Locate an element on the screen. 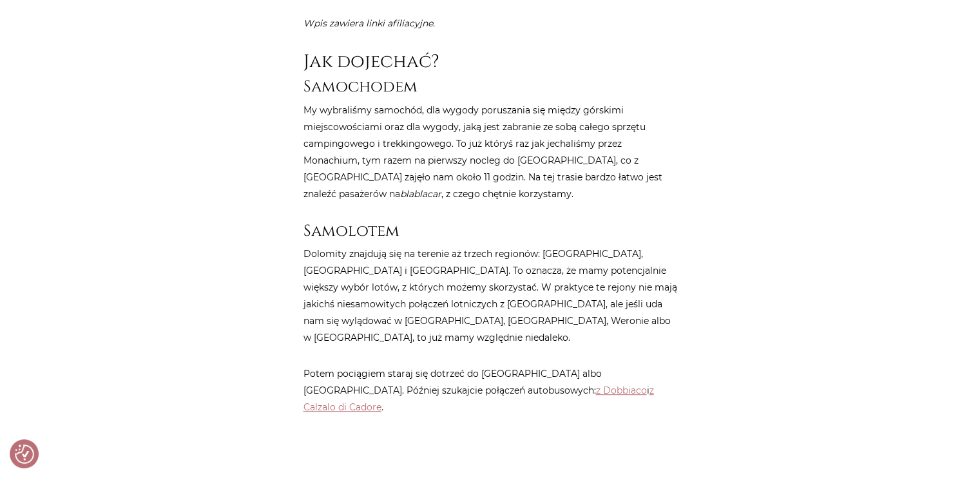 This screenshot has width=980, height=478. button: Preferencje co do zgód is located at coordinates (24, 454).